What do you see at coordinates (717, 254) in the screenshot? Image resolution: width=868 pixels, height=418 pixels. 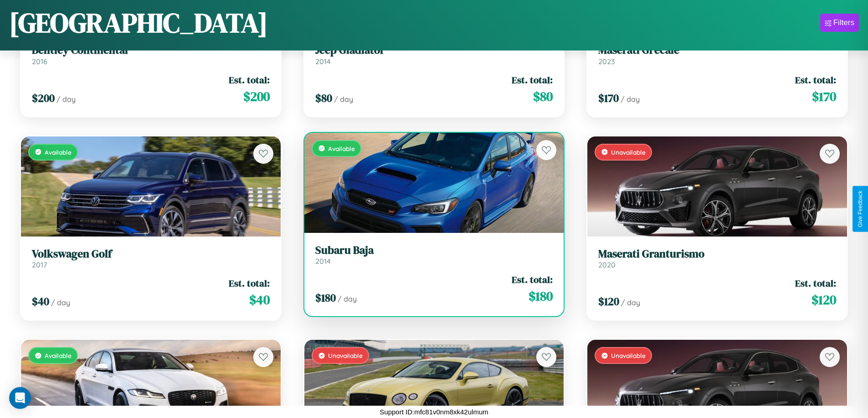 I see `h3: Maserati Granturismo` at bounding box center [717, 254].